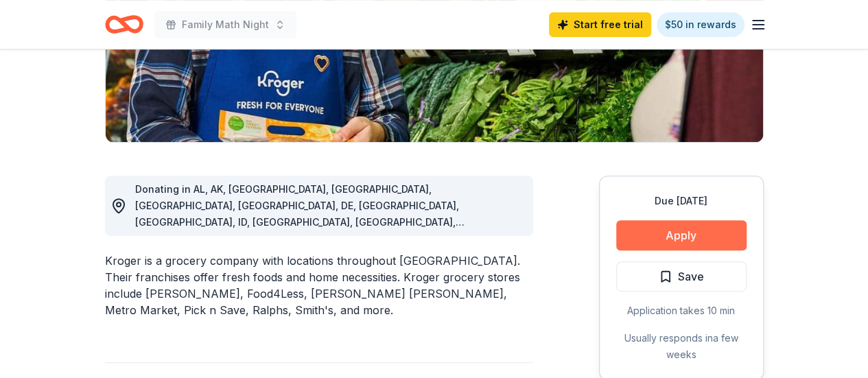 Image resolution: width=868 pixels, height=378 pixels. What do you see at coordinates (682, 347) in the screenshot?
I see `div: Usually responds in a few weeks` at bounding box center [682, 347].